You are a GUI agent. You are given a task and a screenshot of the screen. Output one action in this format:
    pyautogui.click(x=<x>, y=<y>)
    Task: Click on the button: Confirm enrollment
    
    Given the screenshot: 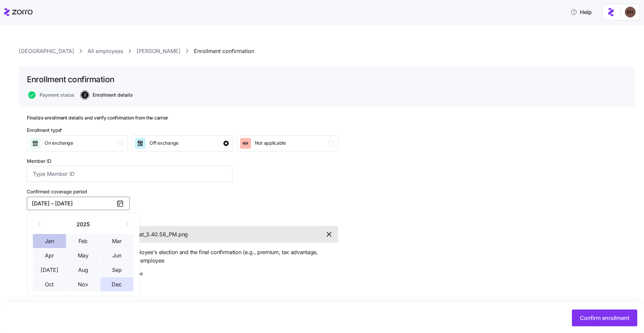 What is the action you would take?
    pyautogui.click(x=604, y=318)
    